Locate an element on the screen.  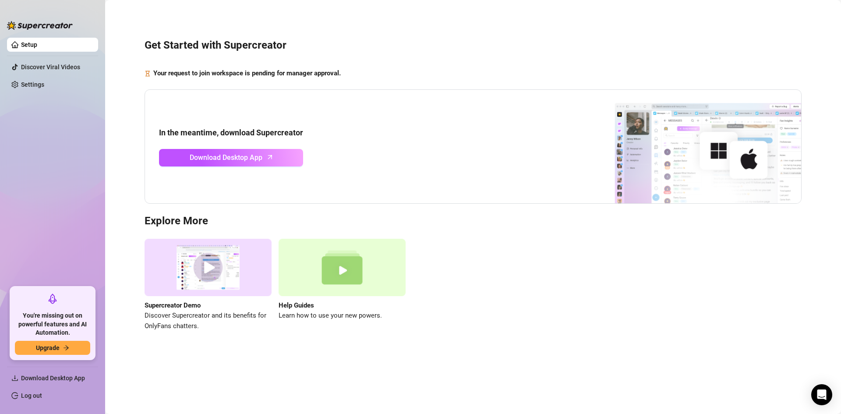
span: arrow-up is located at coordinates (270, 157).